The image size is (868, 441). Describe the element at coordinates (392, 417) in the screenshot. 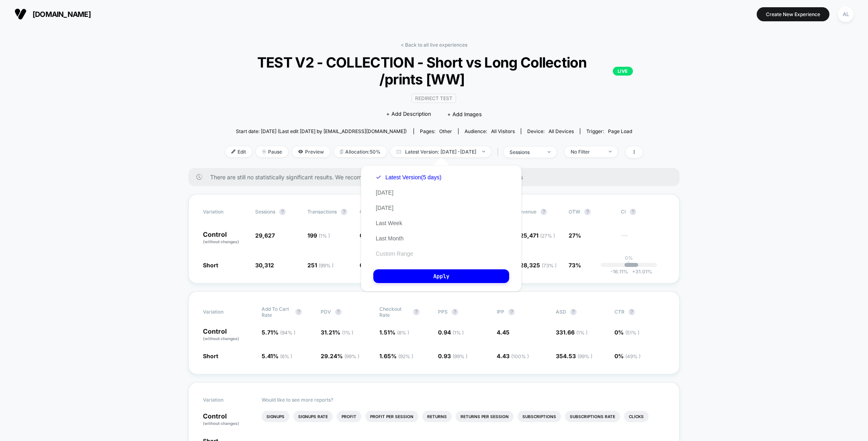

I see `li: Profit Per Session` at that location.